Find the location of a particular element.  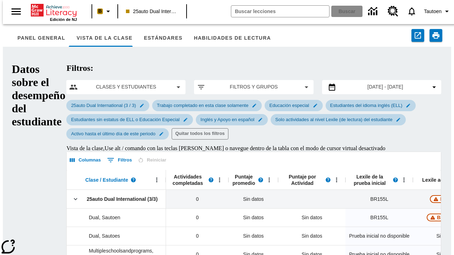

div: 0, Dual, Sautoen is located at coordinates (197, 218).